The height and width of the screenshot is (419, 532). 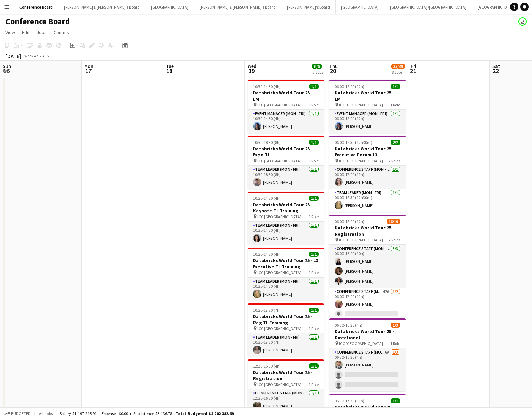 I want to click on a: Jobs, so click(x=42, y=32).